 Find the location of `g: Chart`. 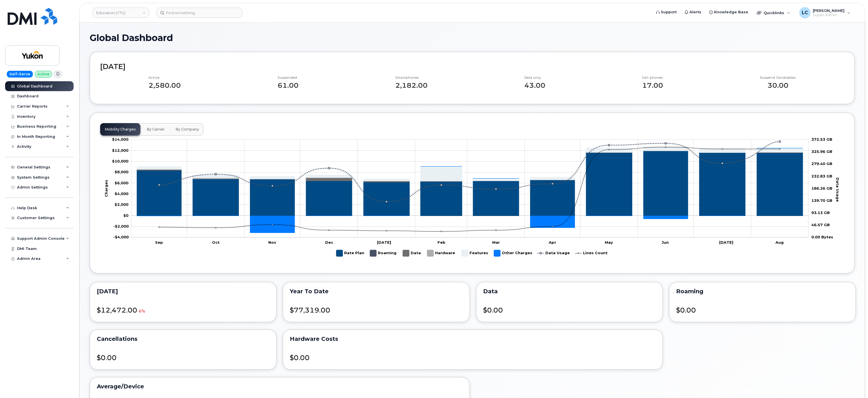

g: Chart is located at coordinates (472, 202).